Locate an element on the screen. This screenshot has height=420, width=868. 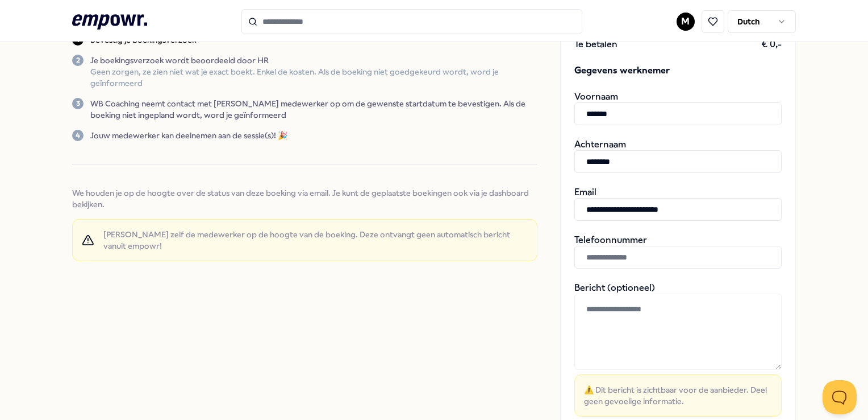
div: Bericht (optioneel) is located at coordinates (678, 349).